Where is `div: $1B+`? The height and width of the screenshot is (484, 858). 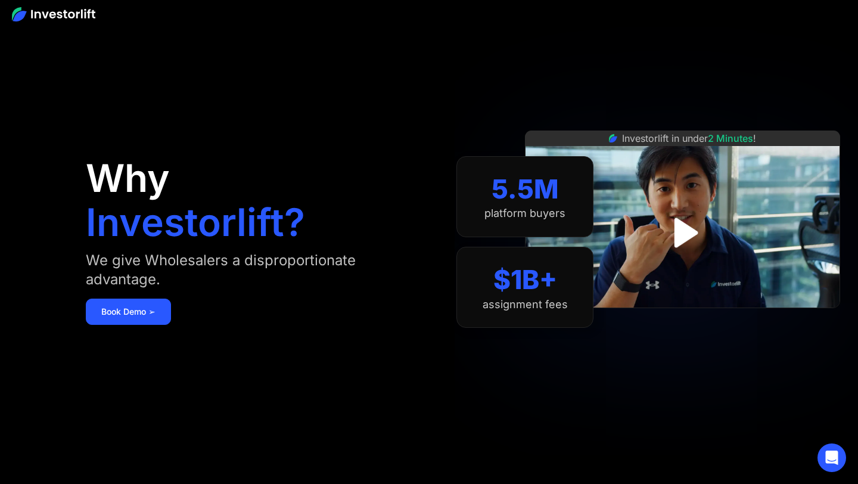
div: $1B+ is located at coordinates (525, 279).